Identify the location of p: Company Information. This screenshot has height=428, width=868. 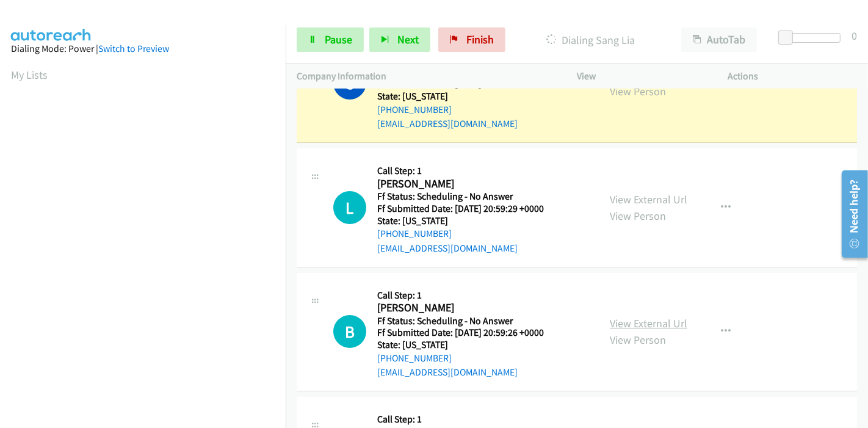
(425, 76).